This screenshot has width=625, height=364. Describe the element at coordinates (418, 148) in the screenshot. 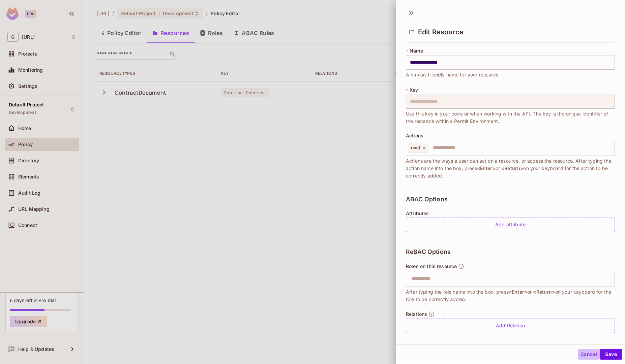

I see `div: read` at that location.